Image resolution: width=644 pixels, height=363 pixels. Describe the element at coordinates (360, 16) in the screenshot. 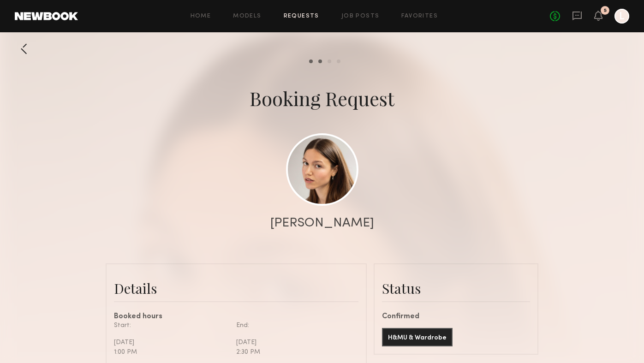

I see `a: Job Posts` at that location.